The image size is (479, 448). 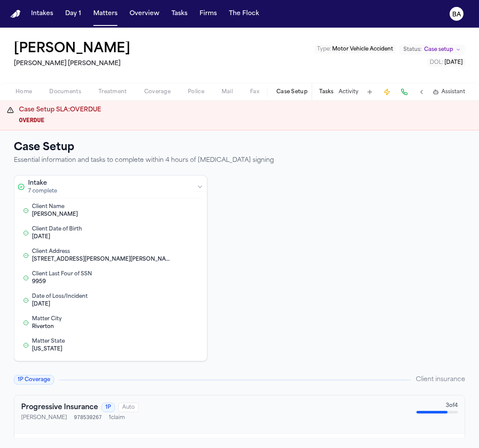 I want to click on span: Assistant, so click(x=453, y=92).